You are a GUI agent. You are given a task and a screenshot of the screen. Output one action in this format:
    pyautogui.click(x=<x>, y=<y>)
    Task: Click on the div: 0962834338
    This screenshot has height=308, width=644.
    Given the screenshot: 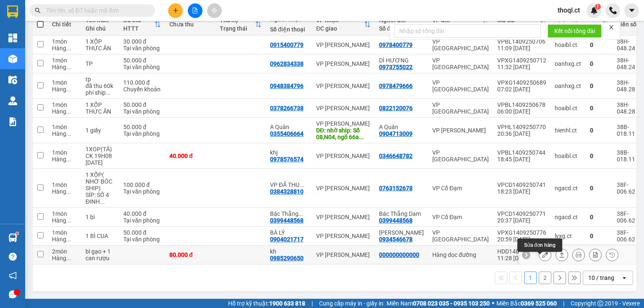 What is the action you would take?
    pyautogui.click(x=287, y=64)
    